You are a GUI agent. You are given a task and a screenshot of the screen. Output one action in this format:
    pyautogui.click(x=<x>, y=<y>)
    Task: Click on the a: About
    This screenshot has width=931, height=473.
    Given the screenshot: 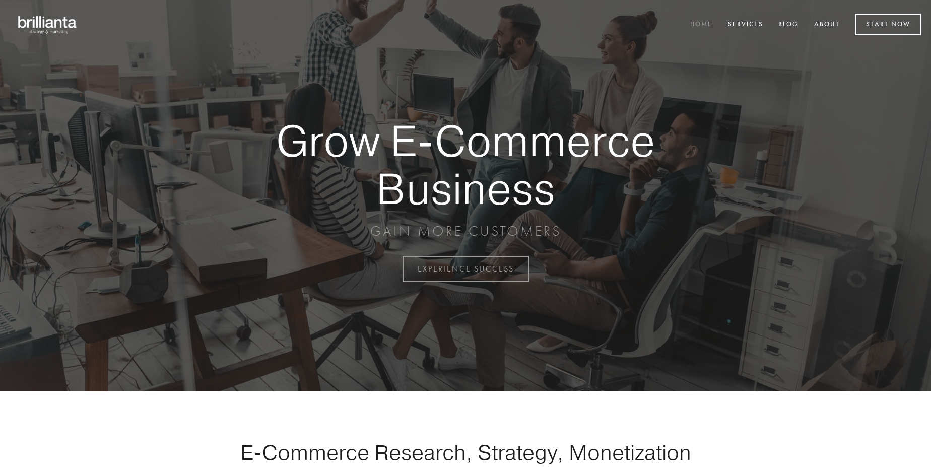 What is the action you would take?
    pyautogui.click(x=827, y=25)
    